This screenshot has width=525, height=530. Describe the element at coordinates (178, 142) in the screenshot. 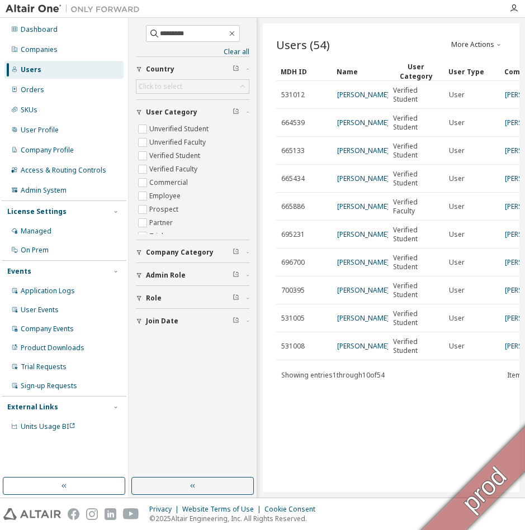

I see `label: Unverified Faculty` at that location.